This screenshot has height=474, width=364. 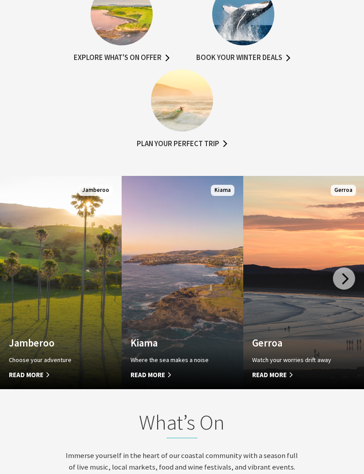 What do you see at coordinates (295, 343) in the screenshot?
I see `h4: Gerroa` at bounding box center [295, 343].